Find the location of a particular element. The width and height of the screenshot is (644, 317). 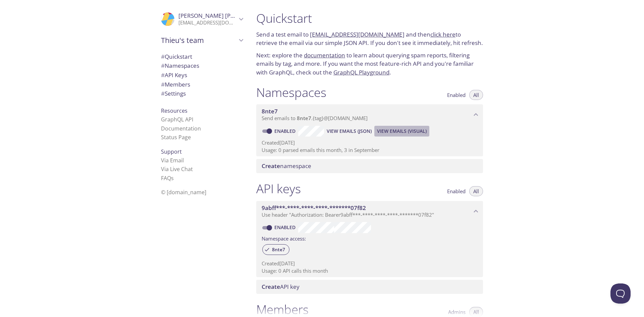

label: Namespace access: is located at coordinates (284, 238).